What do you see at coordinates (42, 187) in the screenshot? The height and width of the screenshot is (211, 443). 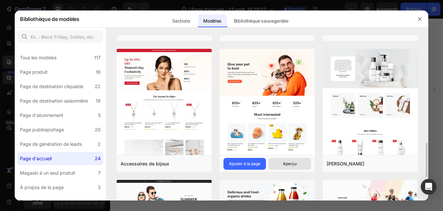 I see `font: À propos de la page` at bounding box center [42, 187].